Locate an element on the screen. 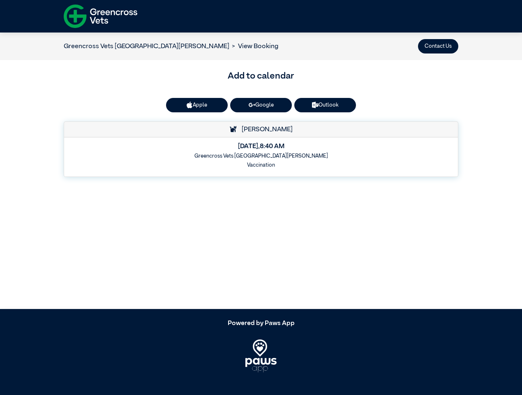 This screenshot has width=522, height=395. h3: Add to calendar is located at coordinates (261, 76).